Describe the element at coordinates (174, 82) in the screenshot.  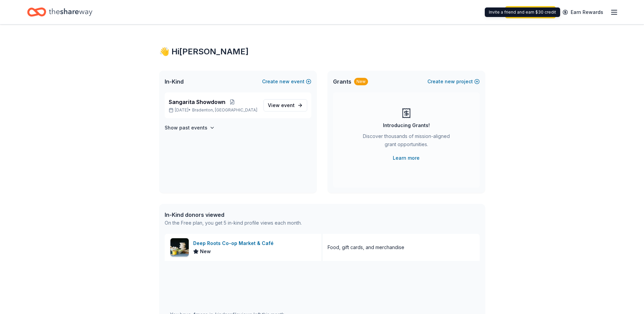
I see `span: In-Kind` at that location.